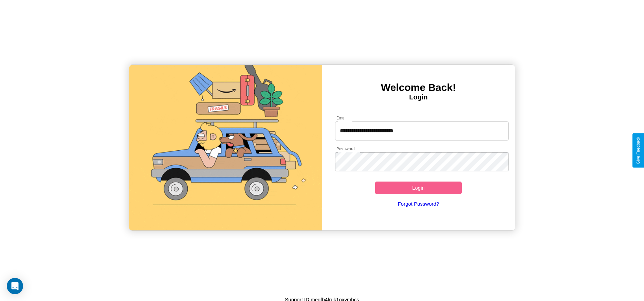  I want to click on a: Forgot Password?, so click(418, 204).